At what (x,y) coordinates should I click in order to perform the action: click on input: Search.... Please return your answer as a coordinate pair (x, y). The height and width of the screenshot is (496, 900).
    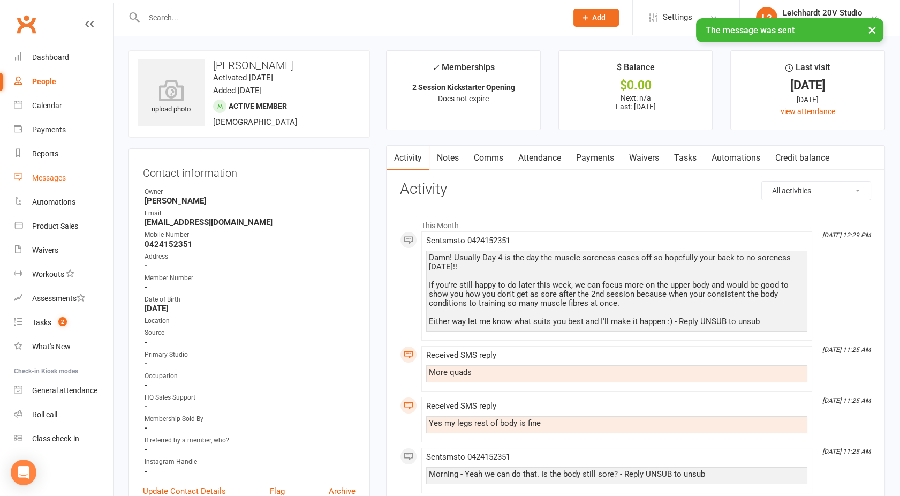
    Looking at the image, I should click on (350, 18).